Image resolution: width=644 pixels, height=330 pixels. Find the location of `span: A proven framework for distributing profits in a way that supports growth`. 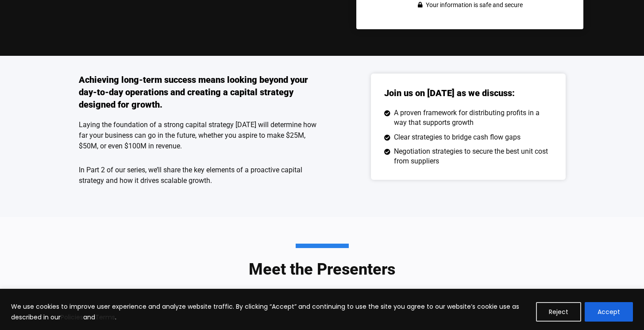

span: A proven framework for distributing profits in a way that supports growth is located at coordinates (471, 118).